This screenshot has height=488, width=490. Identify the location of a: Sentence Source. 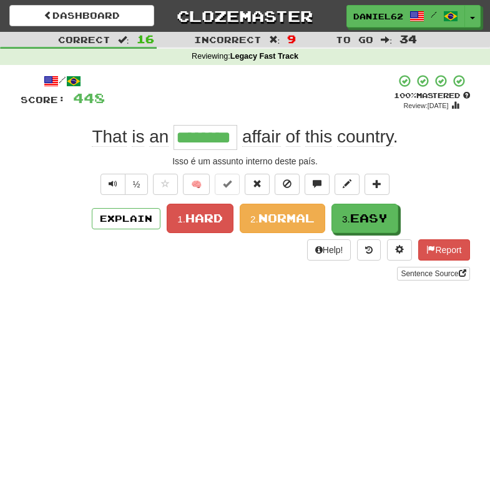
(434, 274).